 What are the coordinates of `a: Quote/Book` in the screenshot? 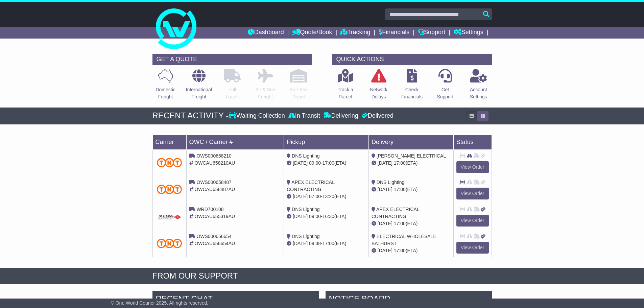 It's located at (312, 33).